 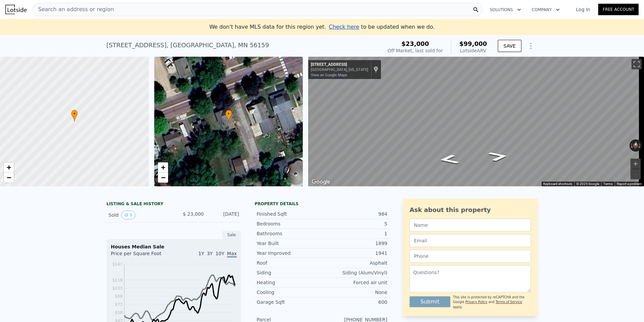 I want to click on button: Submit, so click(x=430, y=301).